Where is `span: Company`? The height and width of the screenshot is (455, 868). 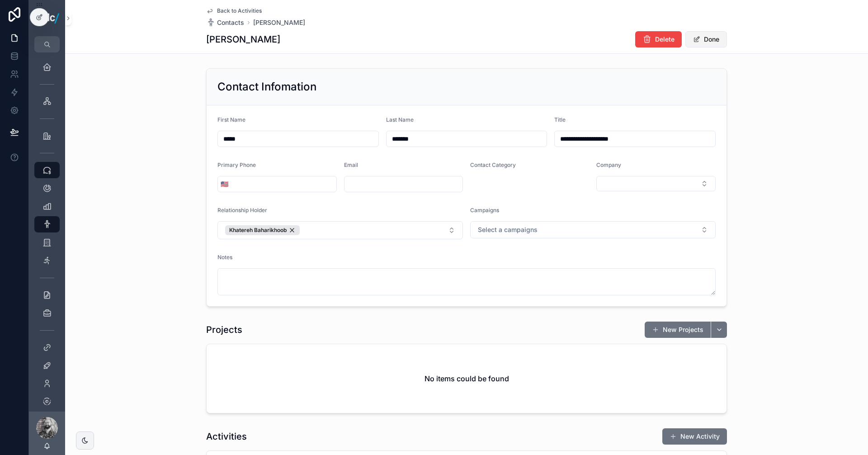
span: Company is located at coordinates (609, 165).